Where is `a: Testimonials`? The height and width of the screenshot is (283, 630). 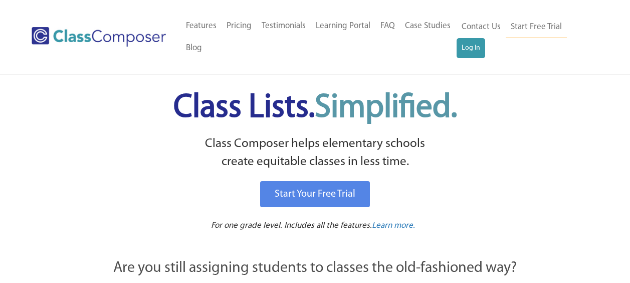 a: Testimonials is located at coordinates (284, 26).